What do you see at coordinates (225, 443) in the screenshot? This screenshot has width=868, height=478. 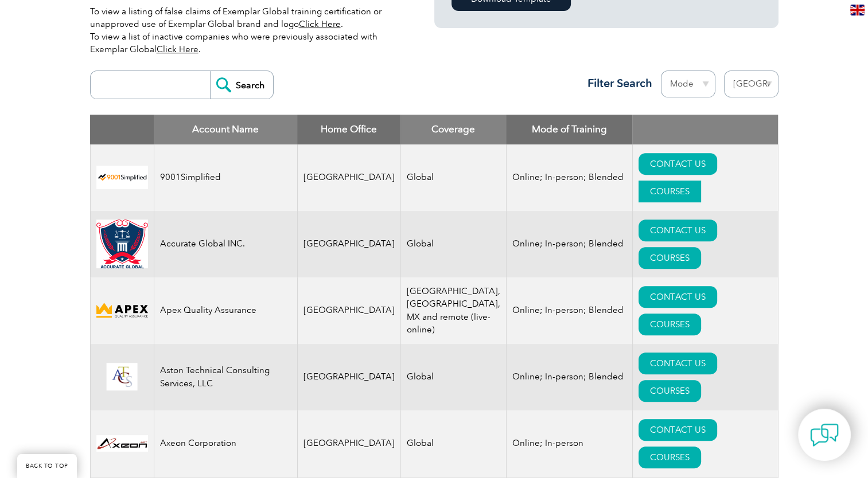 I see `td: Axeon Corporation` at bounding box center [225, 443].